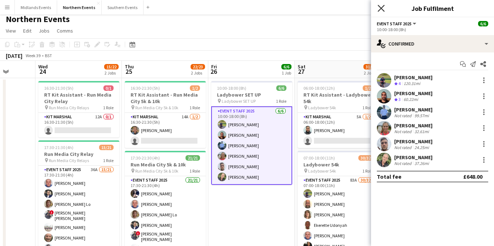 The width and height of the screenshot is (494, 246). I want to click on a: Comms, so click(65, 31).